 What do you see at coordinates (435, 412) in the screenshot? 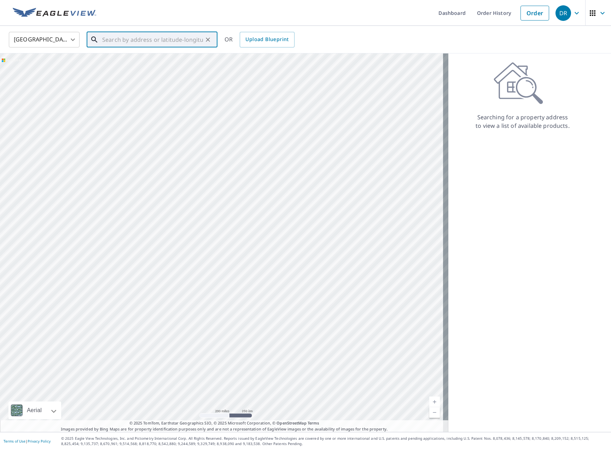
I see `a: Current Level 5, Zoom Out` at bounding box center [435, 412].